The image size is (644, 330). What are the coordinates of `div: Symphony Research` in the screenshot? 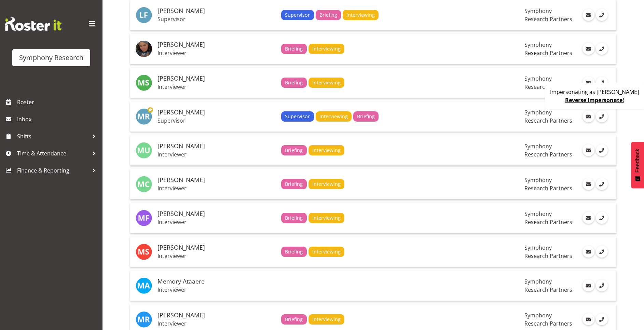 It's located at (51, 58).